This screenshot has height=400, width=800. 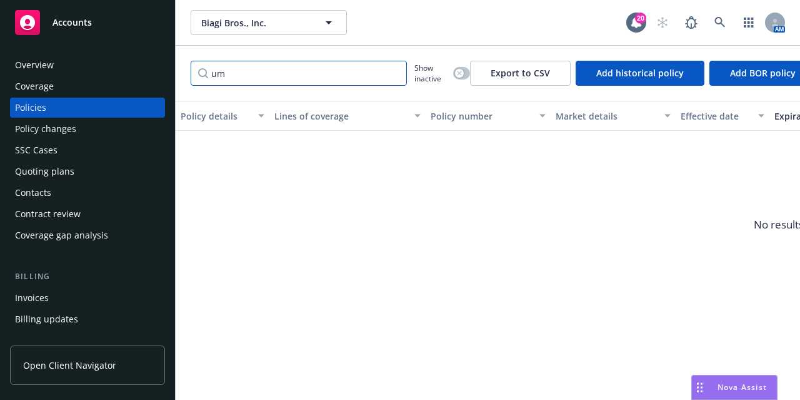 I want to click on a: Accounts, so click(x=88, y=23).